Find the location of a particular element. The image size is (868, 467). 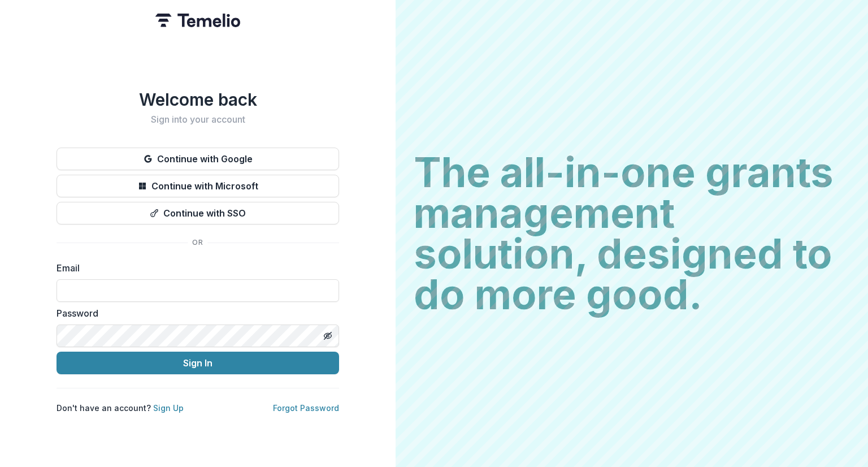

h1: Welcome back is located at coordinates (198, 100).